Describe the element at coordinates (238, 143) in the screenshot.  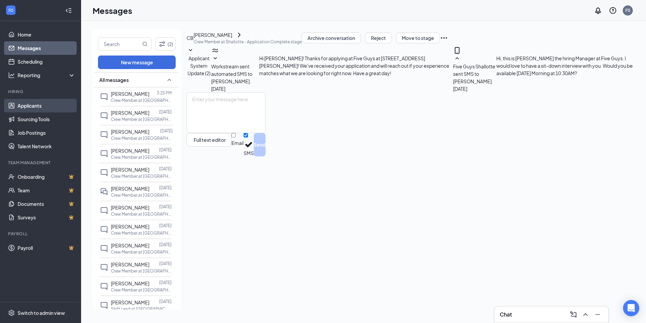
I see `div: Email` at that location.